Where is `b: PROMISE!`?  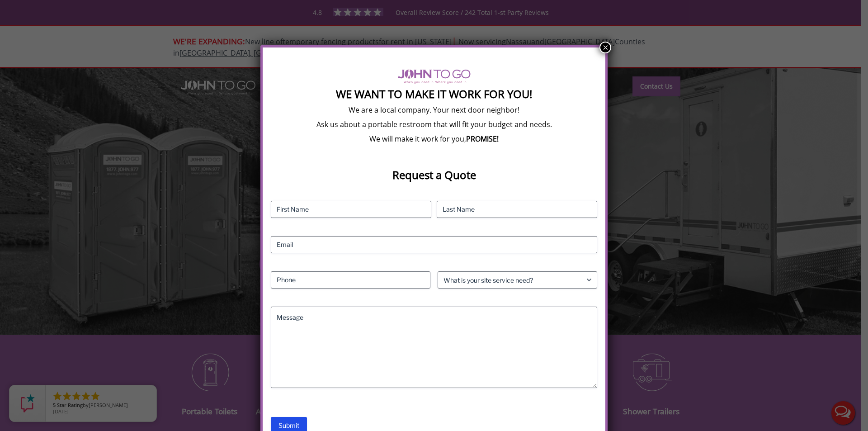
b: PROMISE! is located at coordinates (483, 139).